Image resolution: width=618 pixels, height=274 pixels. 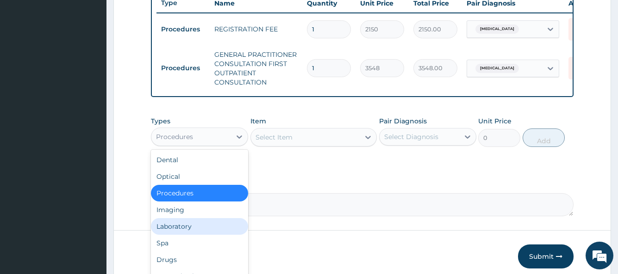 I want to click on label: Pair Diagnosis, so click(x=403, y=121).